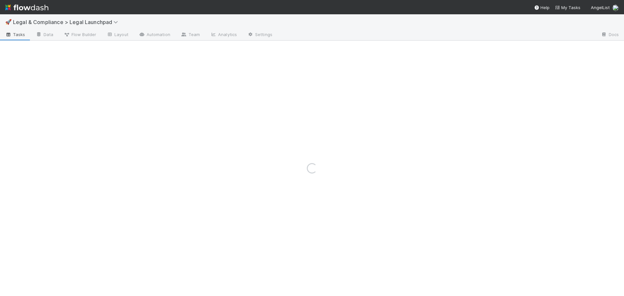 The height and width of the screenshot is (296, 624). I want to click on span: Flow Builder, so click(80, 34).